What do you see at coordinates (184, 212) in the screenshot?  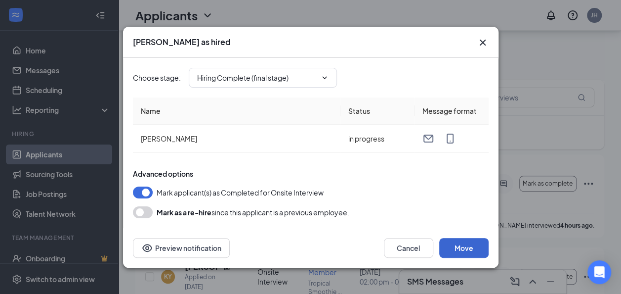 I see `b: Mark as a re-hire` at bounding box center [184, 212].